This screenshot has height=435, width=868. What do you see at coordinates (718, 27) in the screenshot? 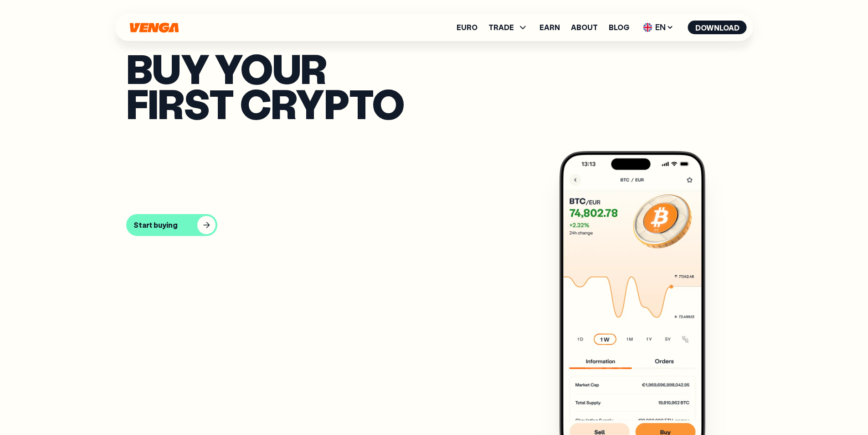
I see `button: Download` at bounding box center [718, 27].